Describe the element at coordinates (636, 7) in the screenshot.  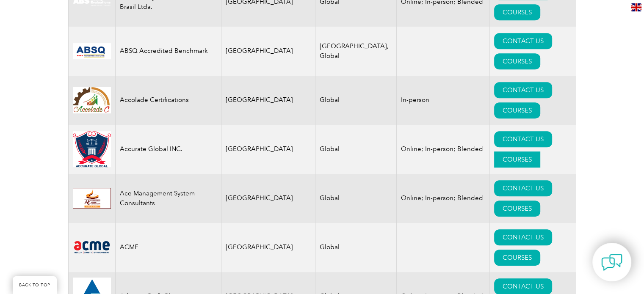
I see `img: en` at that location.